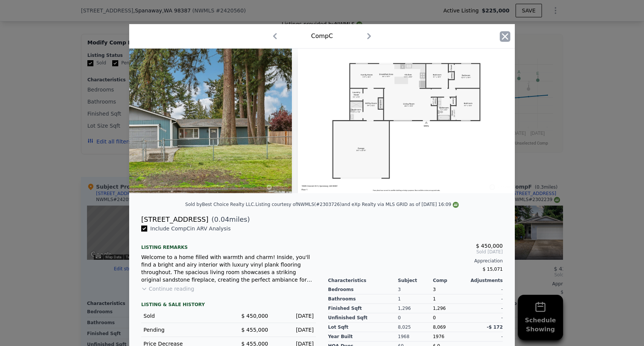 This screenshot has width=644, height=346. I want to click on div: LISTING & SALE HISTORY, so click(228, 306).